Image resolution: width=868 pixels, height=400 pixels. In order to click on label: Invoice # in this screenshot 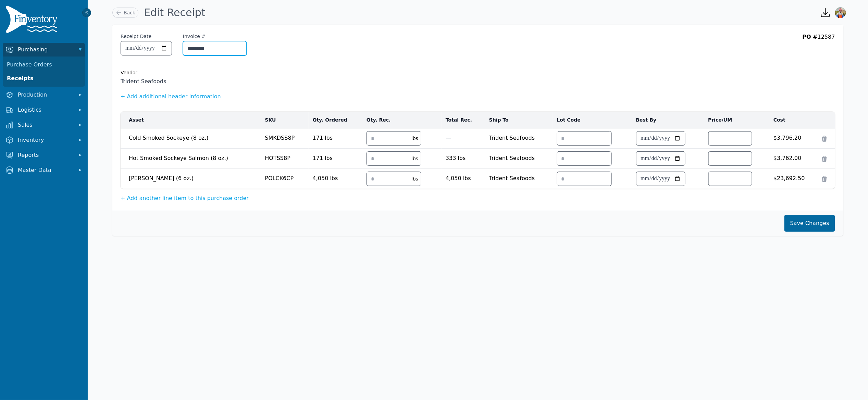, I will do `click(194, 37)`.